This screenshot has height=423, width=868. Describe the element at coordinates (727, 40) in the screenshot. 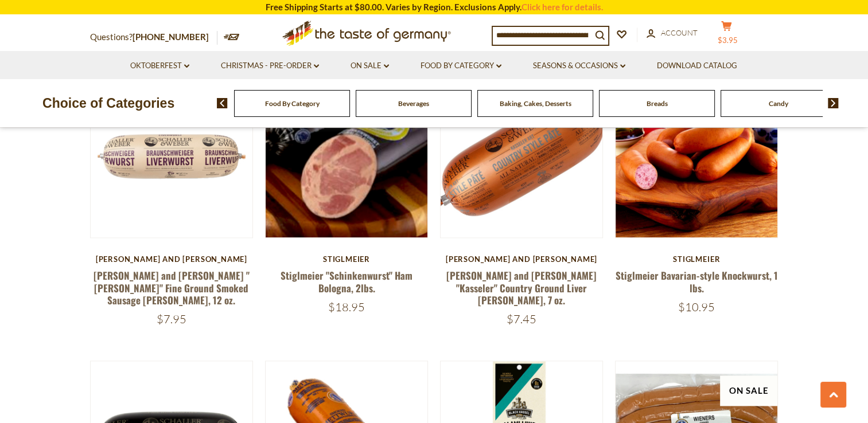

I see `span: $3.95` at that location.